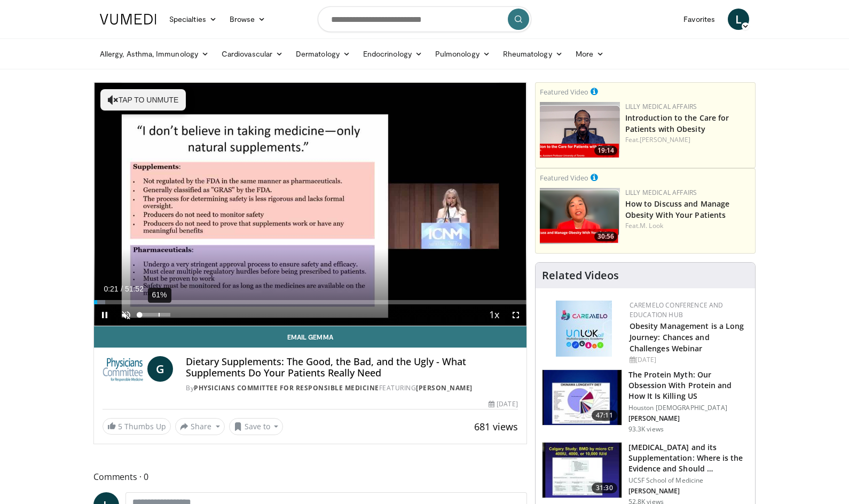 This screenshot has height=504, width=849. Describe the element at coordinates (580, 129) in the screenshot. I see `img: acc2e291-ced4-4dd5-b17b-d06994da28f3.png.150x105_q85_crop-smart_upscale.png` at that location.